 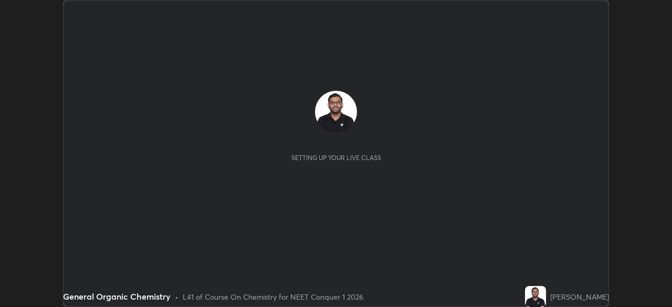 I want to click on div: Setting up your live class, so click(x=336, y=158).